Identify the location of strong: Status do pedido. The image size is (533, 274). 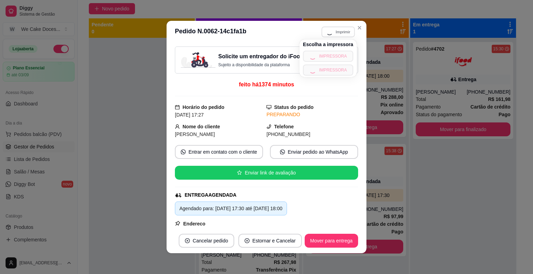
(294, 107).